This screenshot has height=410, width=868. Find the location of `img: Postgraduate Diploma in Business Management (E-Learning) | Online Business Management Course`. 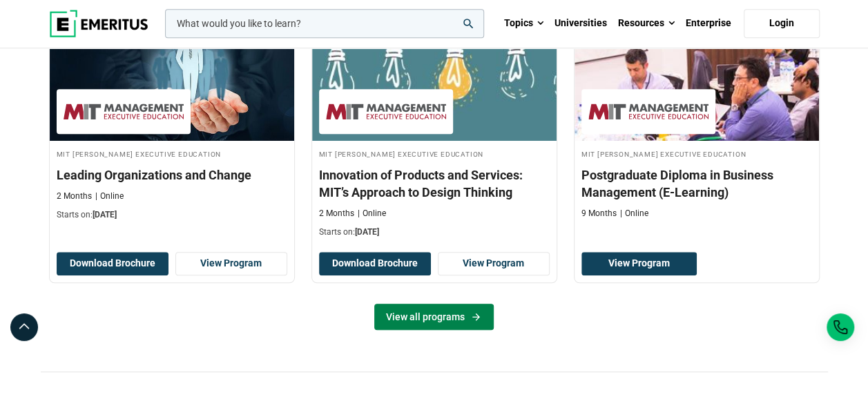

img: Postgraduate Diploma in Business Management (E-Learning) | Online Business Management Course is located at coordinates (696, 72).